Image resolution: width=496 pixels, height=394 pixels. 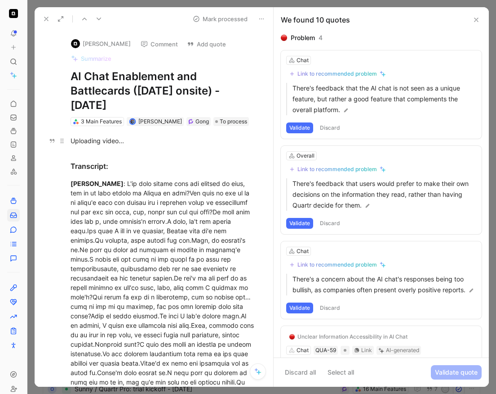 What do you see at coordinates (13, 13) in the screenshot?
I see `img: Quartr` at bounding box center [13, 13].